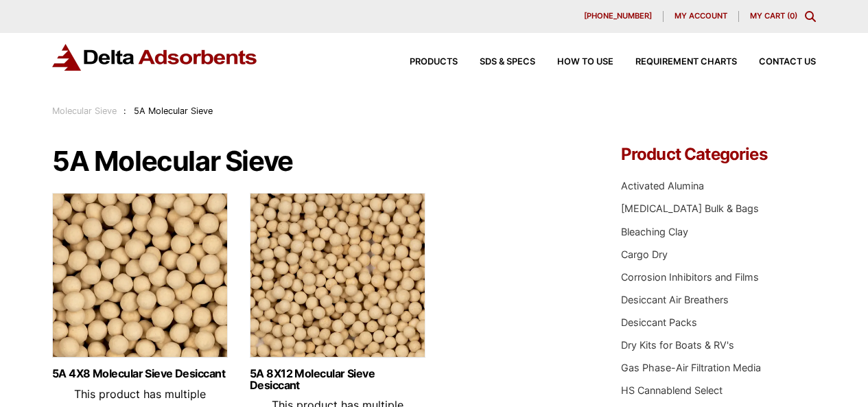 This screenshot has width=868, height=407. Describe the element at coordinates (434, 62) in the screenshot. I see `span: Products` at that location.